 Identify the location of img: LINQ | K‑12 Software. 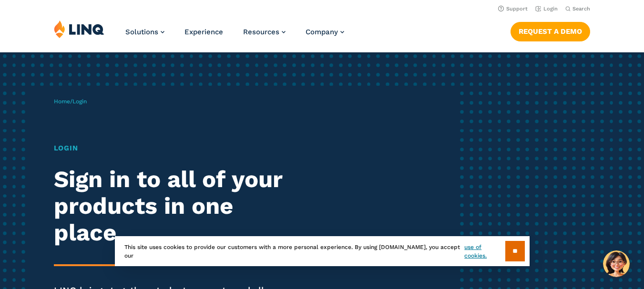
(79, 29).